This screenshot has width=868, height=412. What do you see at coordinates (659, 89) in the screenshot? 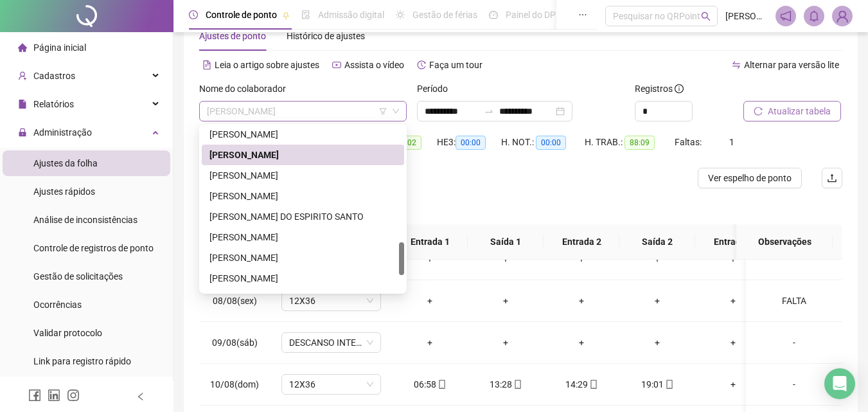
I see `span: Registros` at bounding box center [659, 89].